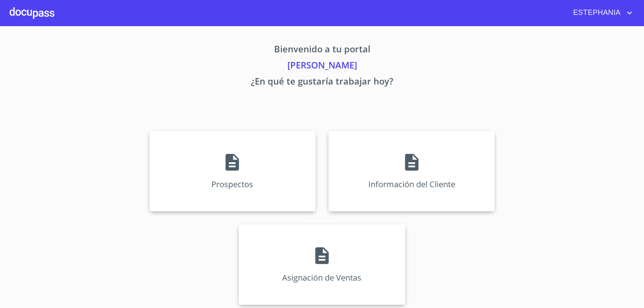 This screenshot has width=644, height=308. I want to click on span: ESTEPHANIA, so click(596, 13).